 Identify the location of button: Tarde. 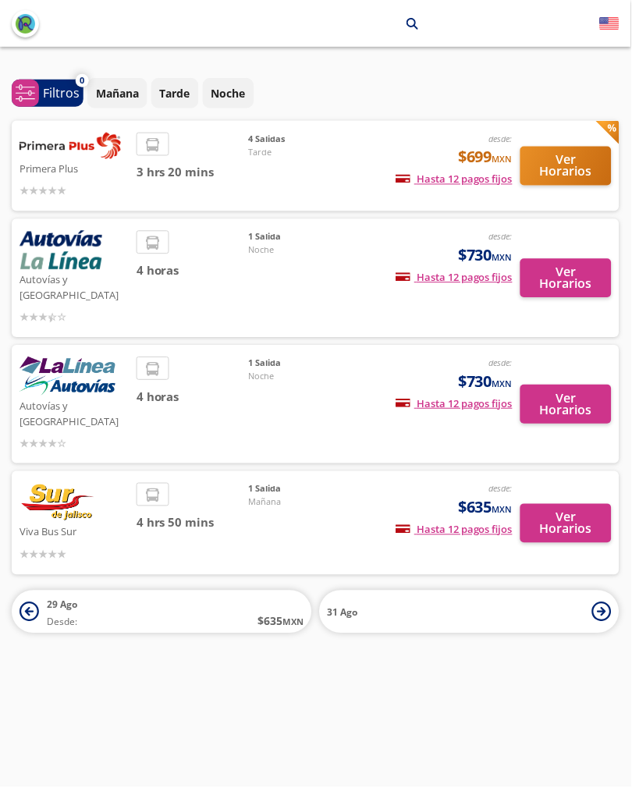
(175, 93).